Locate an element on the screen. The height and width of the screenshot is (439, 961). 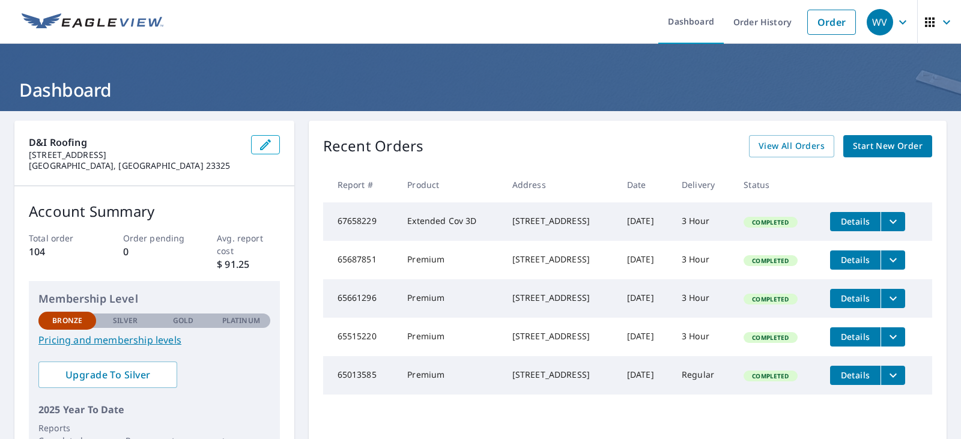
a: Pricing and membership levels is located at coordinates (154, 340).